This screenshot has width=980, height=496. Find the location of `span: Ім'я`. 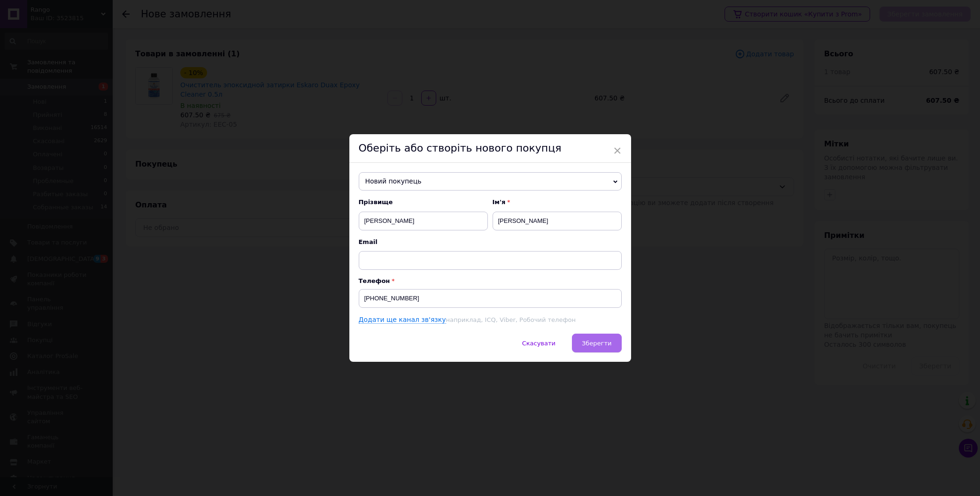

span: Ім'я is located at coordinates (557, 202).